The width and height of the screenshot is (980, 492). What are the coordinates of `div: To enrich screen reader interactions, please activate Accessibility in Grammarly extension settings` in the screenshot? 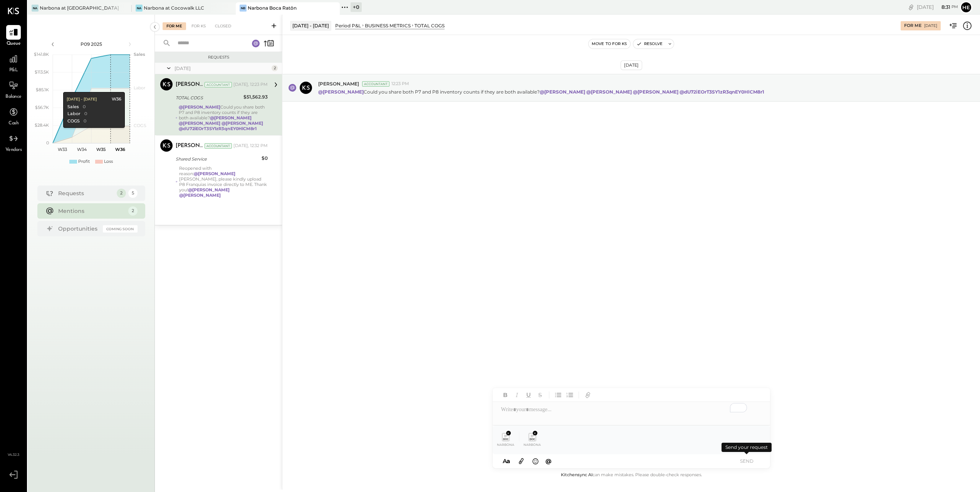 It's located at (631, 409).